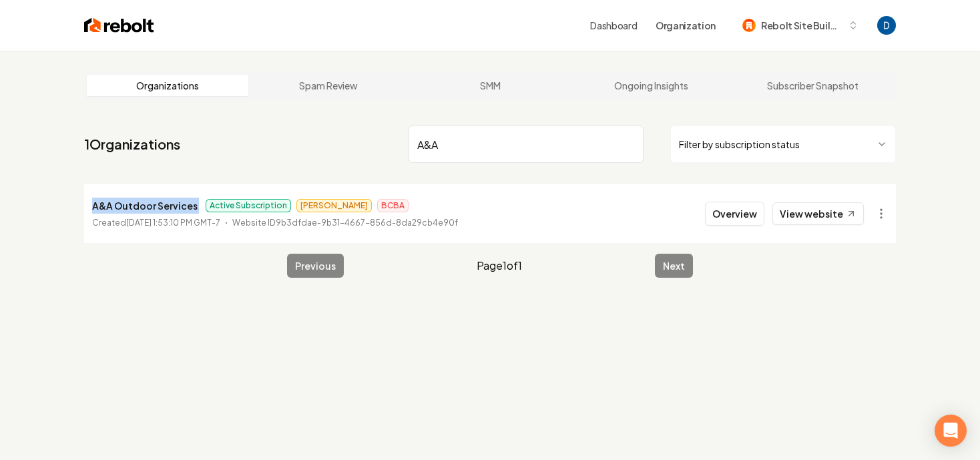 Image resolution: width=980 pixels, height=460 pixels. Describe the element at coordinates (802, 26) in the screenshot. I see `span: Rebolt Site Builder` at that location.